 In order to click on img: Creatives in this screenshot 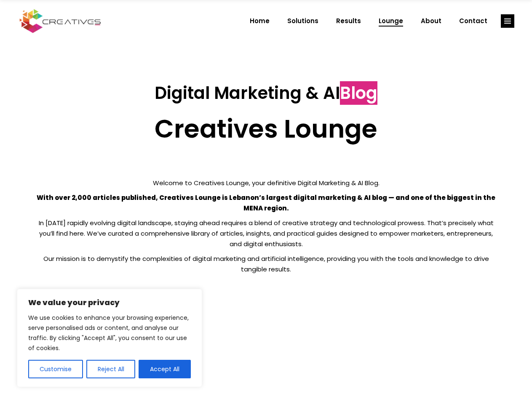, I will do `click(61, 21)`.